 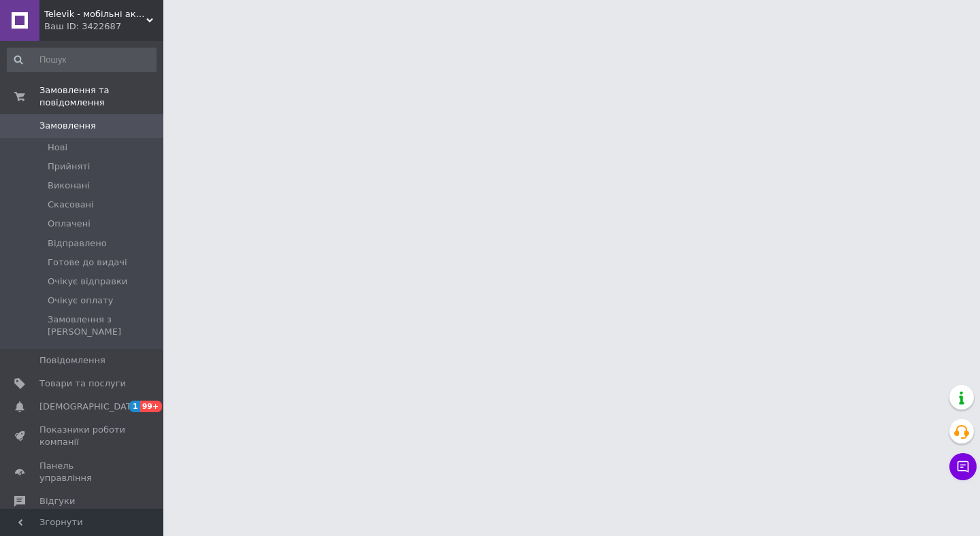 What do you see at coordinates (963, 466) in the screenshot?
I see `button: Чат з покупцем` at bounding box center [963, 466].